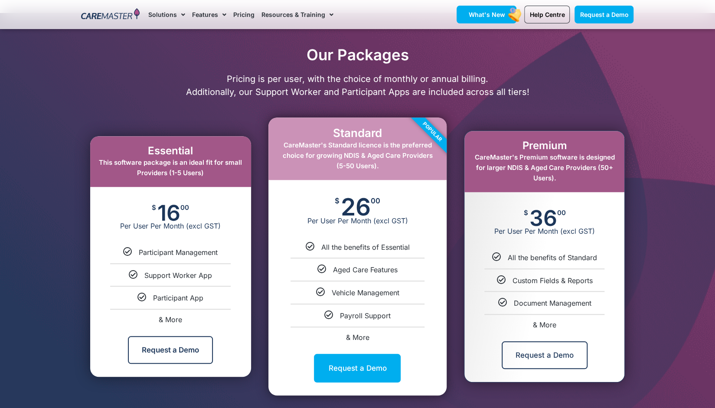 The height and width of the screenshot is (408, 715). What do you see at coordinates (357, 155) in the screenshot?
I see `span: CareMaster's Standard licence is the preferred choice for growing NDIS & Aged Care Providers (5-5...` at bounding box center [357, 155].